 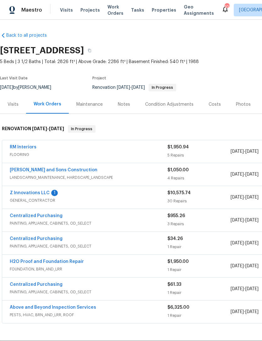 What do you see at coordinates (66, 10) in the screenshot?
I see `span: Visits` at bounding box center [66, 10].